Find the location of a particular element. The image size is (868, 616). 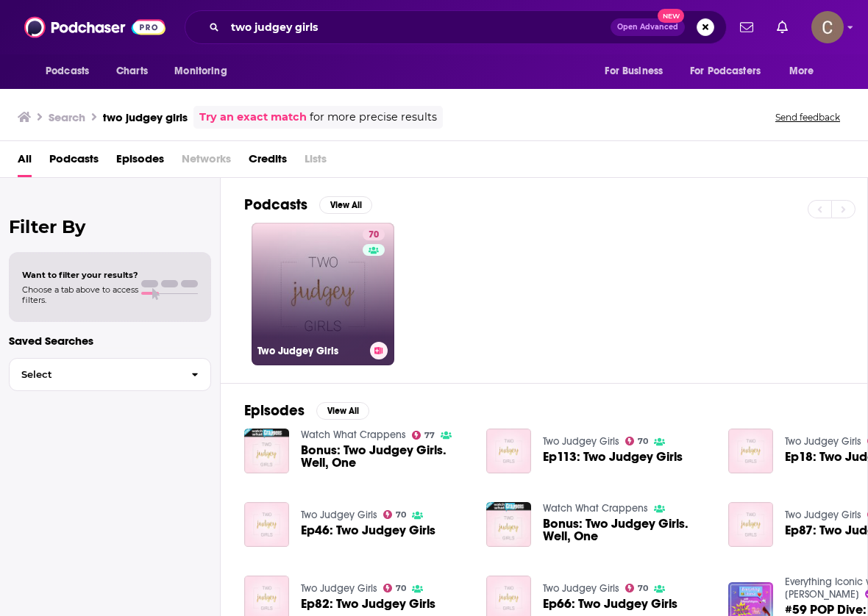

a: Podcasts is located at coordinates (74, 162).